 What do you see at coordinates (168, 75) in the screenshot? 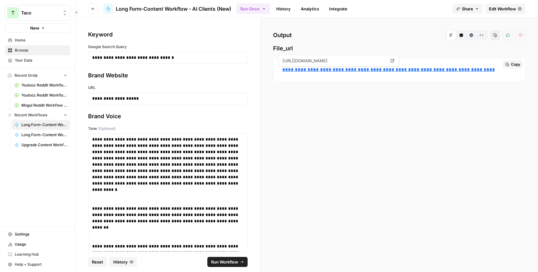
I see `div: Brand Website` at bounding box center [168, 75].